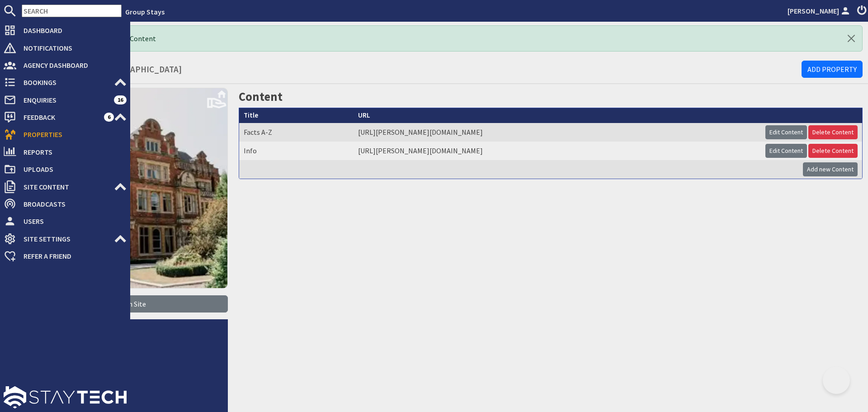 The width and height of the screenshot is (868, 412). What do you see at coordinates (120, 100) in the screenshot?
I see `span: 16` at bounding box center [120, 100].